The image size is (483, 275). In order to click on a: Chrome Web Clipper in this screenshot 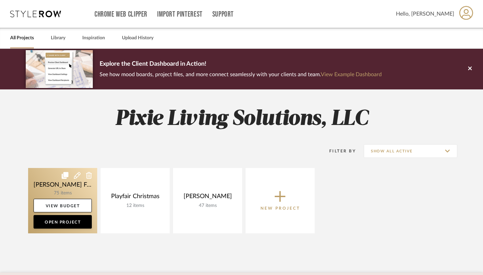, I will do `click(121, 14)`.